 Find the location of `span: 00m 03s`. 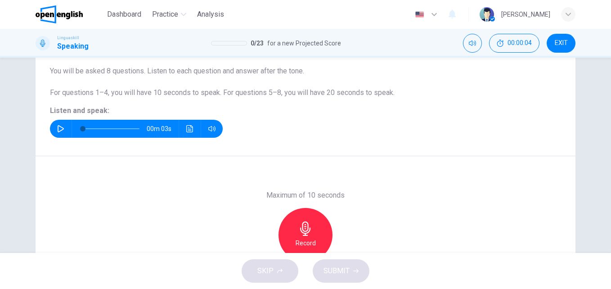

span: 00m 03s is located at coordinates (162, 129).